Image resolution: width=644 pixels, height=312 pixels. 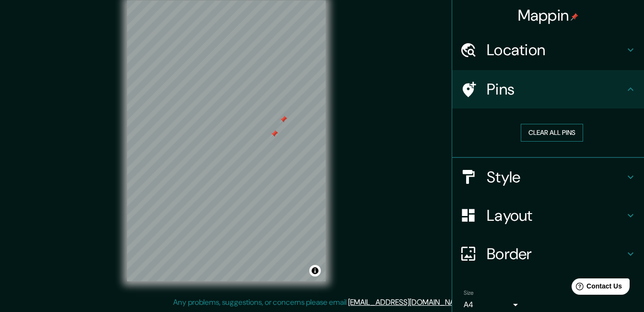 I want to click on h4: Pins, so click(x=556, y=89).